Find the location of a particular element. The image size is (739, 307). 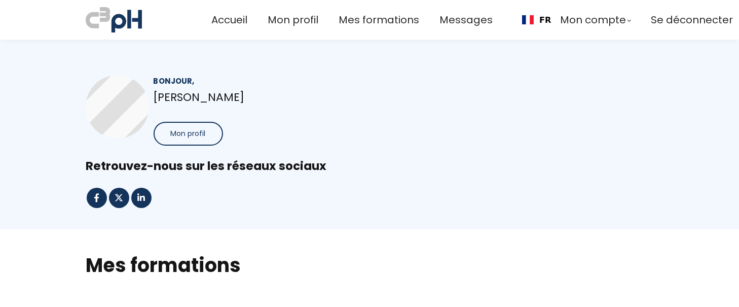

span: Accueil is located at coordinates (229, 20).